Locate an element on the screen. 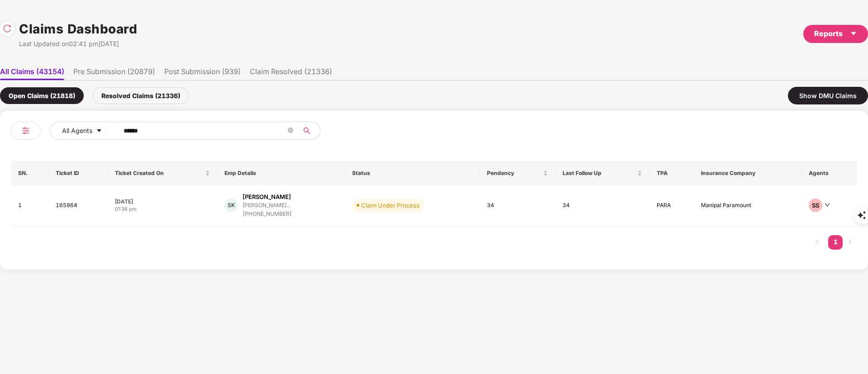  span: down is located at coordinates (827, 205).